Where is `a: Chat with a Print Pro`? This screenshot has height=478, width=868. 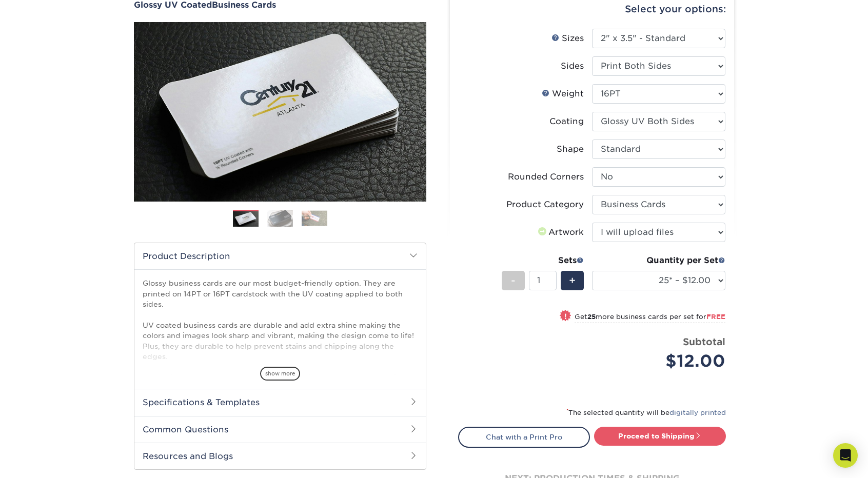 a: Chat with a Print Pro is located at coordinates (524, 437).